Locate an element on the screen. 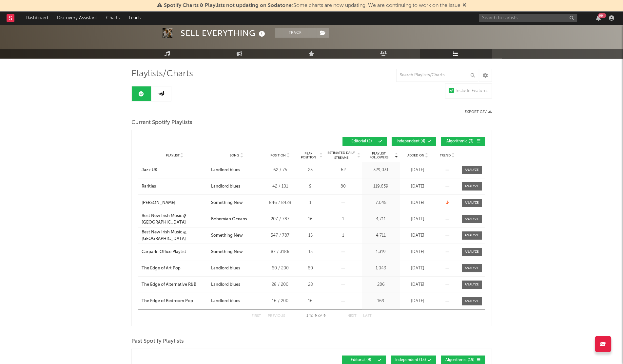 This screenshot has height=364, width=623. div: 28 / 200 is located at coordinates (280, 285).